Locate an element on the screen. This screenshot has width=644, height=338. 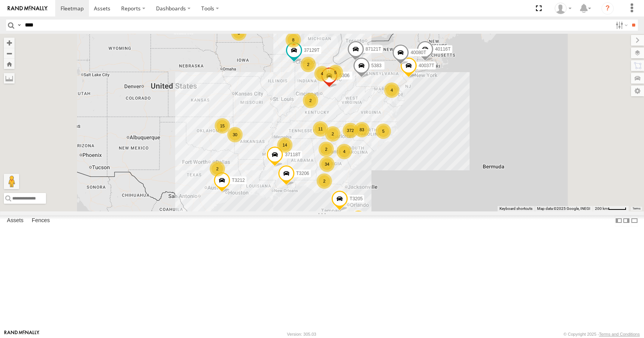
a: Terms and Conditions is located at coordinates (620, 334).